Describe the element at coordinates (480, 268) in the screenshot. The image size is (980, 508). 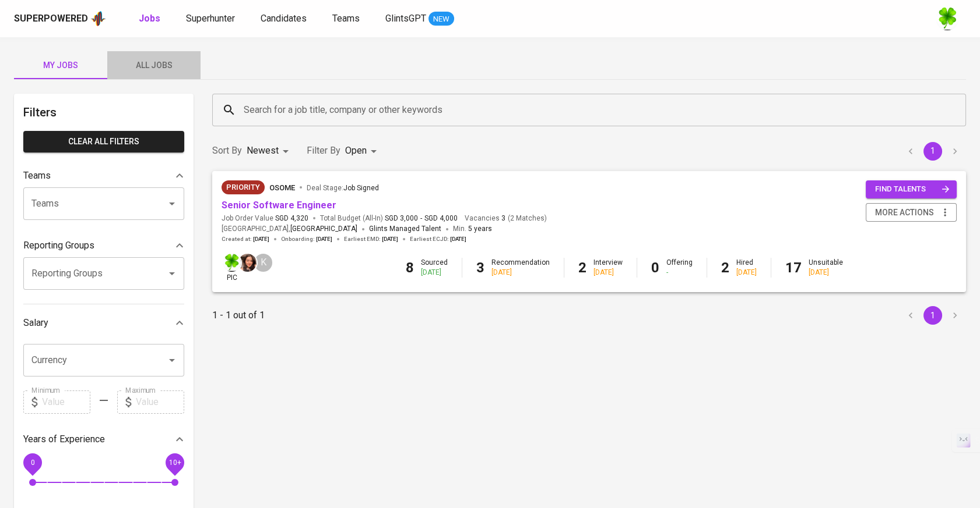
I see `b: 3` at that location.